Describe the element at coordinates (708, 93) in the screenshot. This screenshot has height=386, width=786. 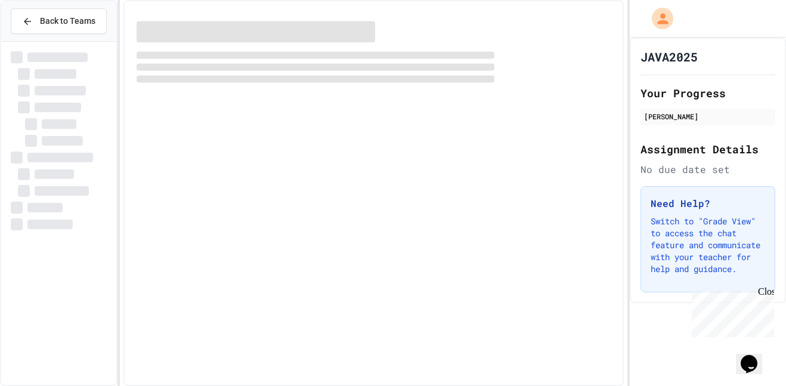
I see `h2: Your Progress` at that location.